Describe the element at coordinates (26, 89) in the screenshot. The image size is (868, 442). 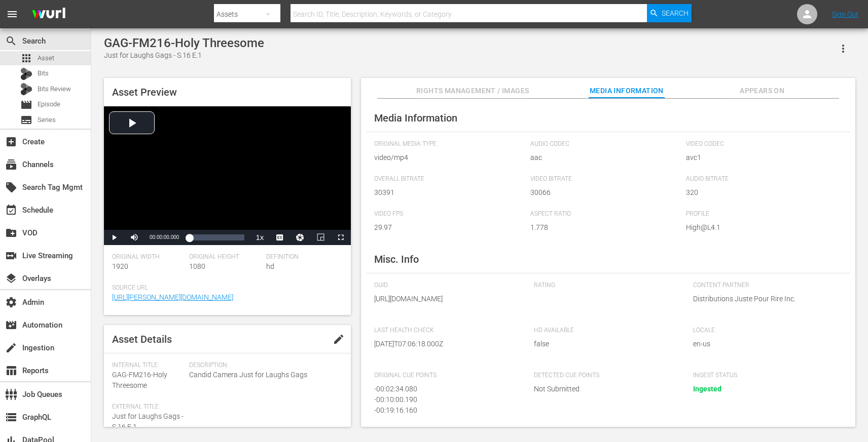
I see `div: Bits Review` at that location.